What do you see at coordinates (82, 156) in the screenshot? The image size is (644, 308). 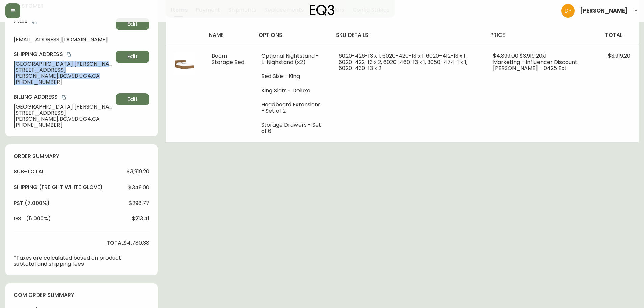 I see `h4: order summary` at bounding box center [82, 156].